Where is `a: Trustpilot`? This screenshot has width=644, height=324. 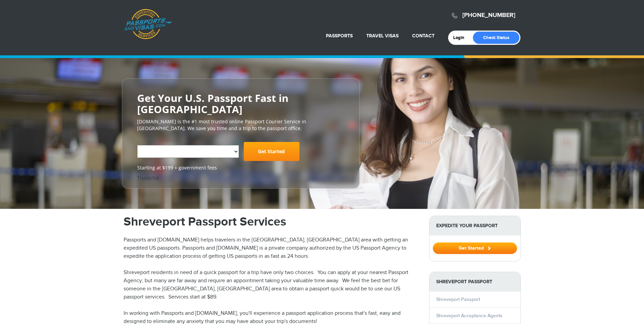 a: Trustpilot is located at coordinates (148, 178).